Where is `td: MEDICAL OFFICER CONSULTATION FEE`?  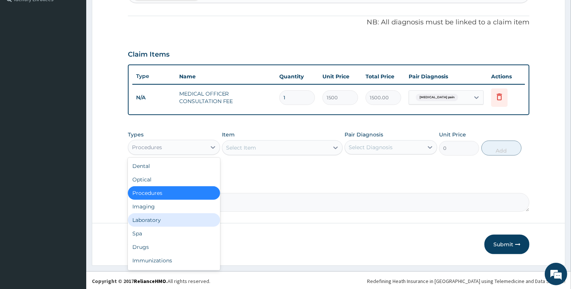 td: MEDICAL OFFICER CONSULTATION FEE is located at coordinates (226, 98).